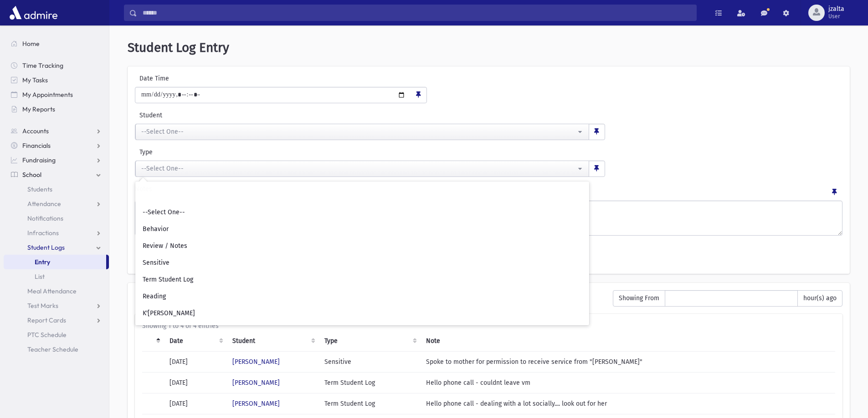 This screenshot has height=418, width=868. I want to click on img: AdmirePro, so click(33, 13).